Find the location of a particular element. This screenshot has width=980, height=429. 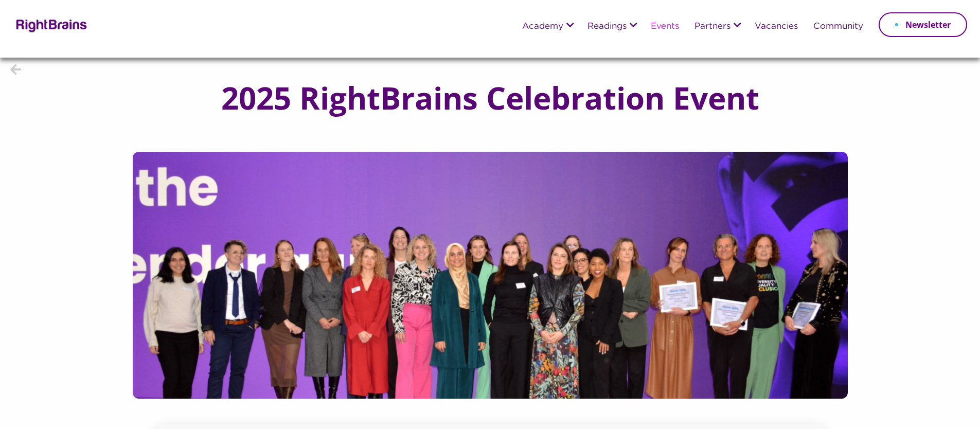

a: Events is located at coordinates (664, 27).